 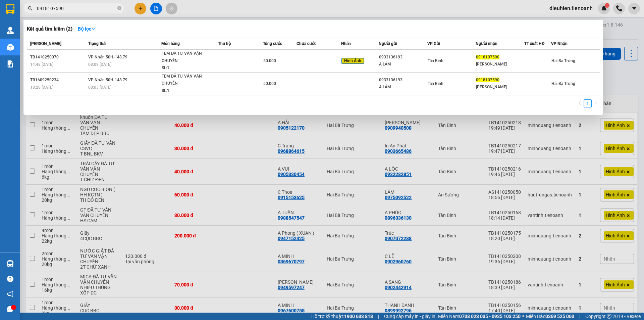 What do you see at coordinates (30, 8) in the screenshot?
I see `span: search` at bounding box center [30, 8].